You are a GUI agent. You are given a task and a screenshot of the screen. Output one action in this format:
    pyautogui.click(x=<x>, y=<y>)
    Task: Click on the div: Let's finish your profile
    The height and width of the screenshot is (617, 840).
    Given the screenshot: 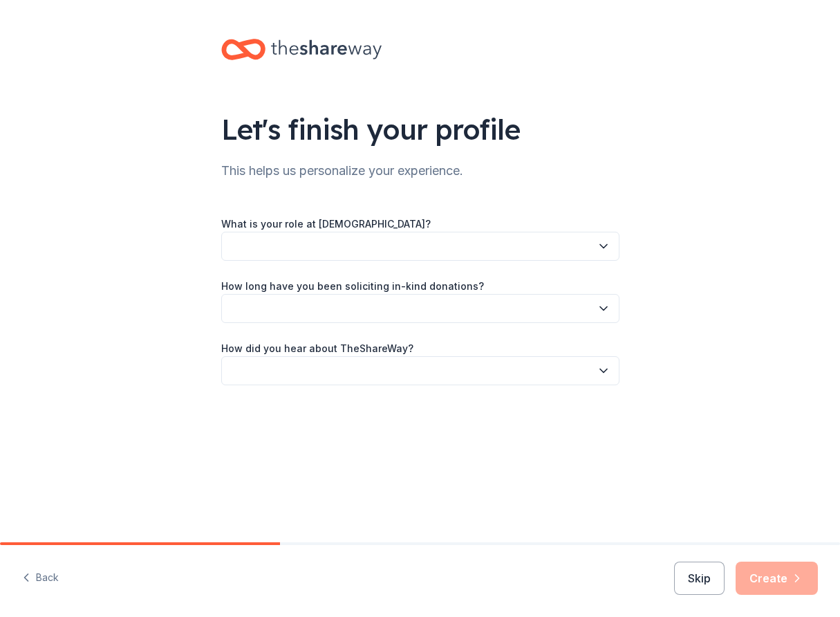 What is the action you would take?
    pyautogui.click(x=421, y=130)
    